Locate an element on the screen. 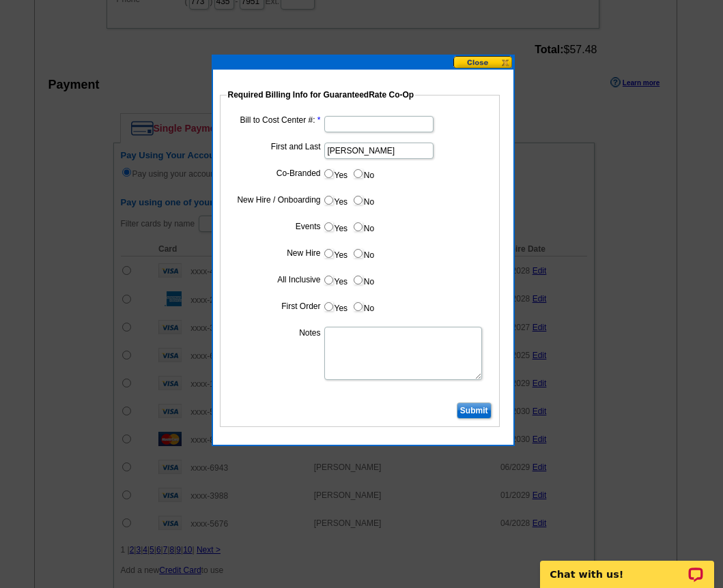 This screenshot has height=588, width=723. label: Co-Branded is located at coordinates (275, 174).